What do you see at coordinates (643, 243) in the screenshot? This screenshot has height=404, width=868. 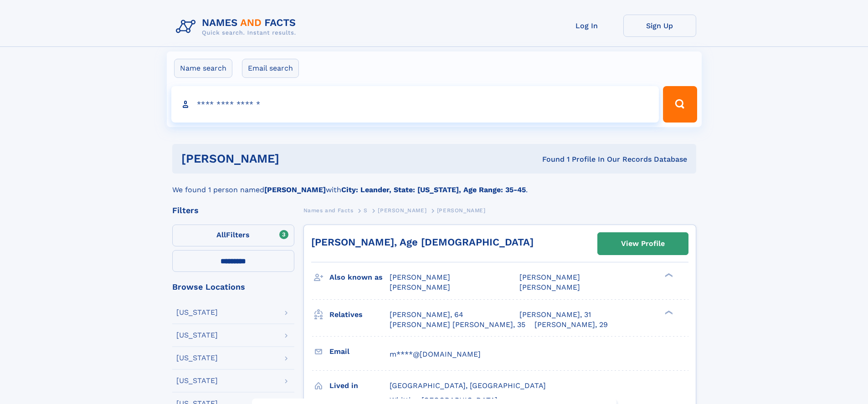 I see `div: View Profile` at bounding box center [643, 243].